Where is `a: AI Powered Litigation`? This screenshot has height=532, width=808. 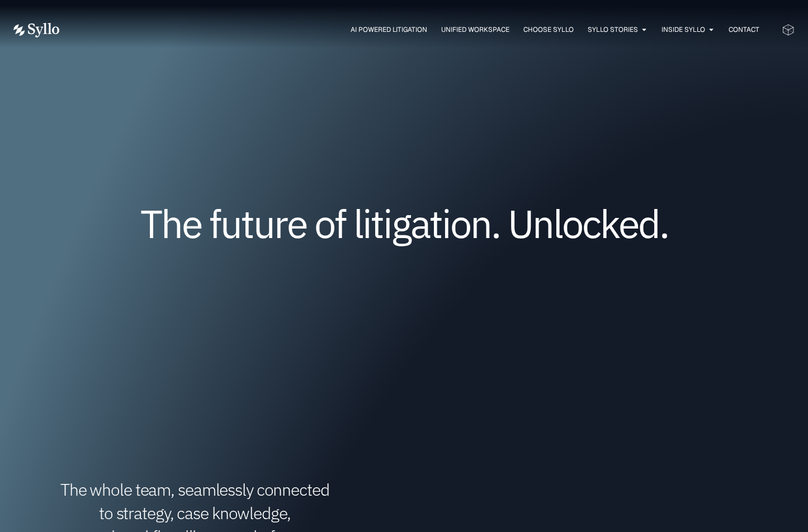 a: AI Powered Litigation is located at coordinates (389, 29).